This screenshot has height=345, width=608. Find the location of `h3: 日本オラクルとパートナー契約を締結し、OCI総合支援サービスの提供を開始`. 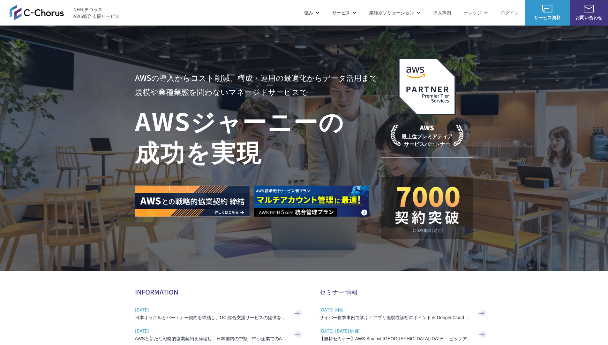

h3: 日本オラクルとパートナー契約を締結し、OCI総合支援サービスの提供を開始 is located at coordinates (212, 317).